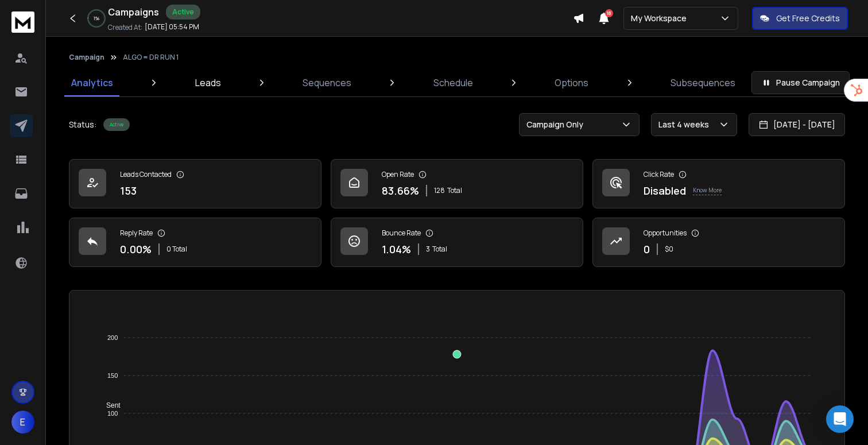 This screenshot has height=445, width=868. What do you see at coordinates (402, 233) in the screenshot?
I see `p: Bounce Rate` at bounding box center [402, 233].